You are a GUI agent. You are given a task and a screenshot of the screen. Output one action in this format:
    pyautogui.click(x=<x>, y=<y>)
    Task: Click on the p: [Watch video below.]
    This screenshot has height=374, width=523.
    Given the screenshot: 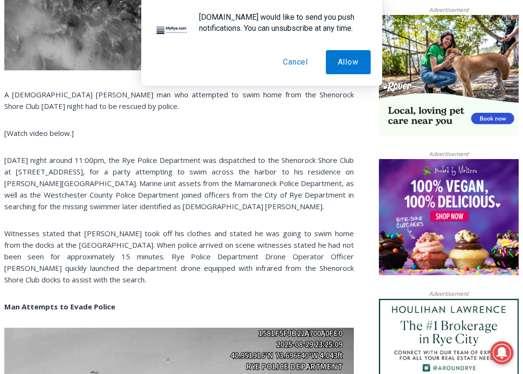 What is the action you would take?
    pyautogui.click(x=179, y=133)
    